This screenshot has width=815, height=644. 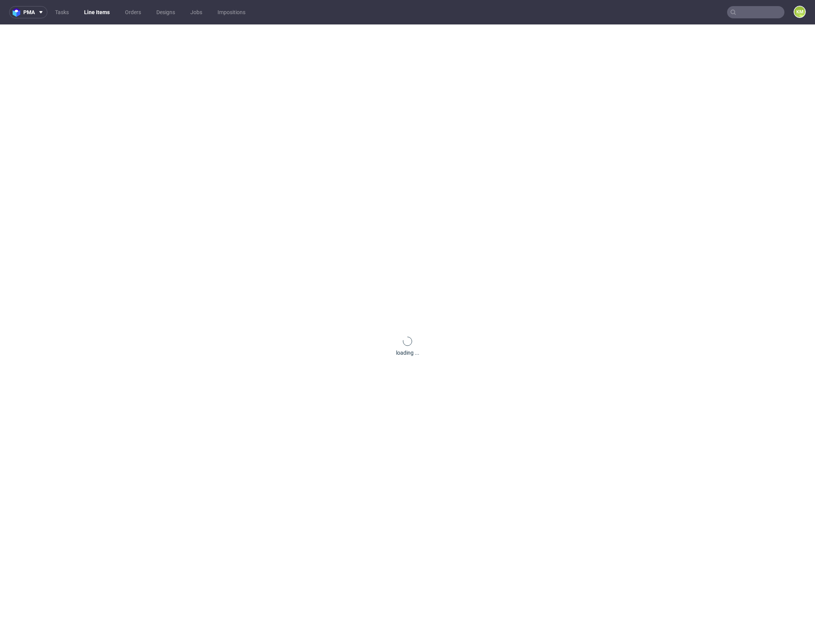 I want to click on a: Jobs, so click(x=196, y=12).